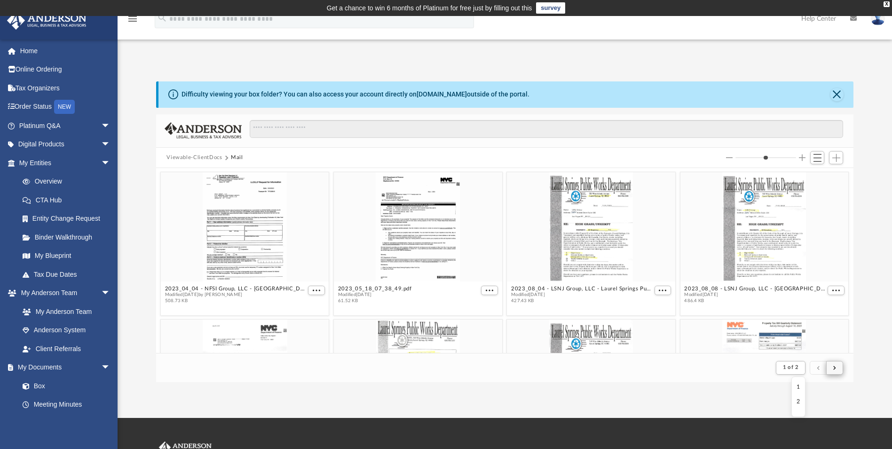 The image size is (892, 449). What do you see at coordinates (505, 260) in the screenshot?
I see `div: grid` at bounding box center [505, 260].